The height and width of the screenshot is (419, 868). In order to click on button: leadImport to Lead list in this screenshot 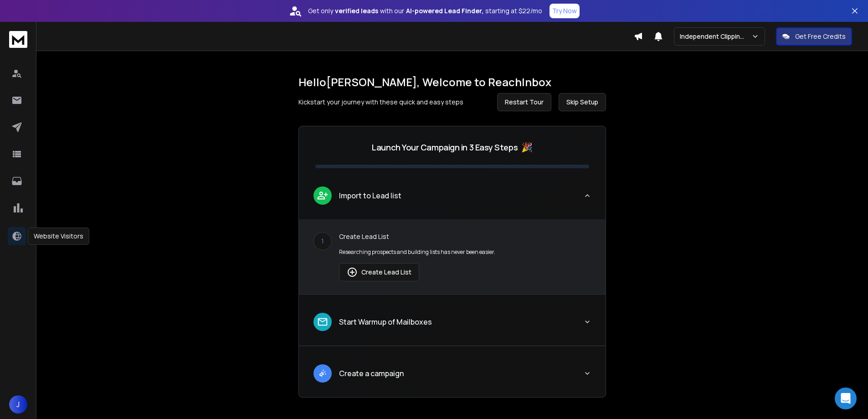, I will do `click(452, 199)`.